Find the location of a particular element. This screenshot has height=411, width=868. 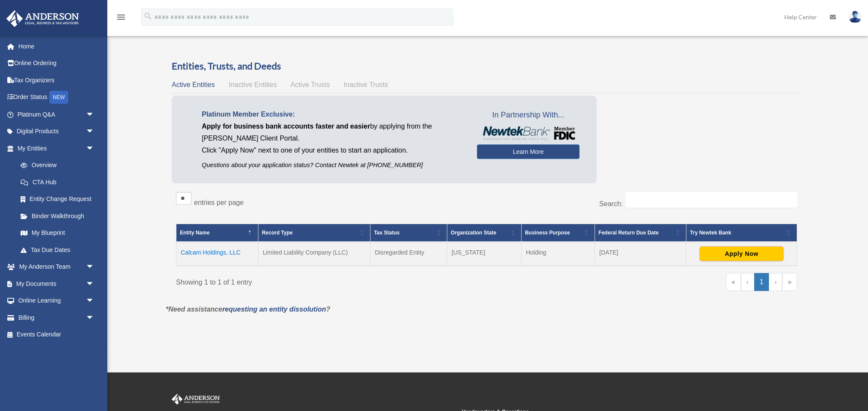

i: search is located at coordinates (148, 16).